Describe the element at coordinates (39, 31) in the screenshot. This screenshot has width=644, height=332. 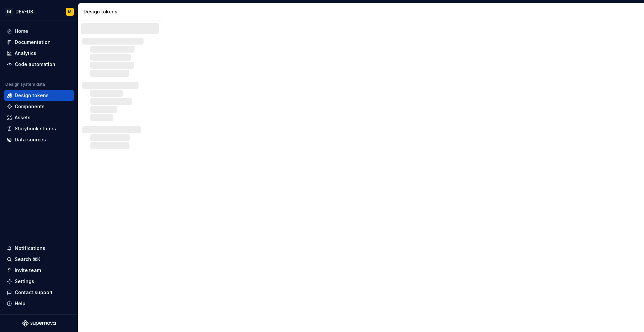
I see `a: Home` at that location.